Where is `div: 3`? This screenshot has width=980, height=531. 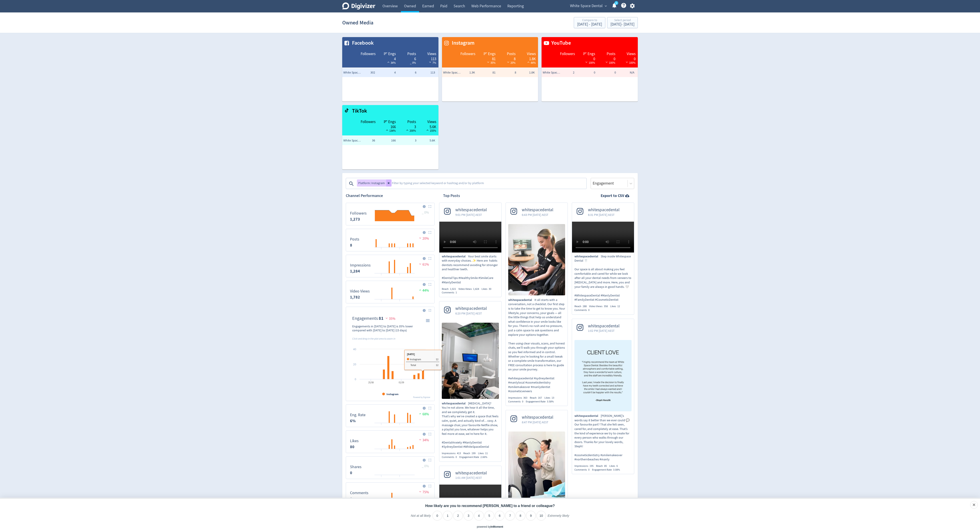
div: 3 is located at coordinates (408, 126).